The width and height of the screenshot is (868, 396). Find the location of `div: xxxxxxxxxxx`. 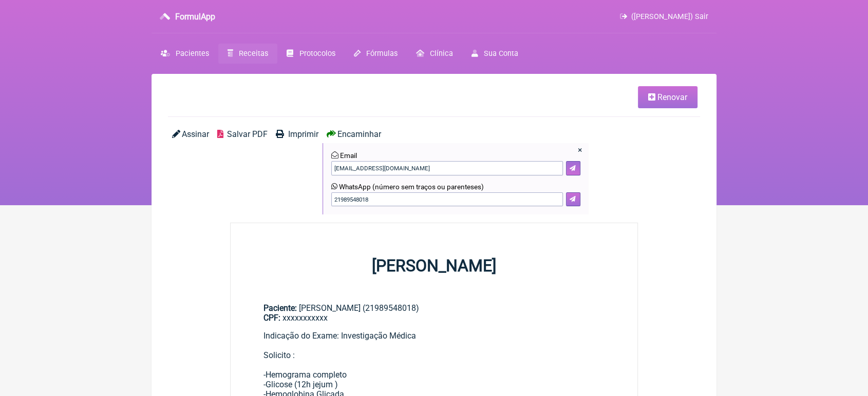

div: xxxxxxxxxxx is located at coordinates (434, 318).